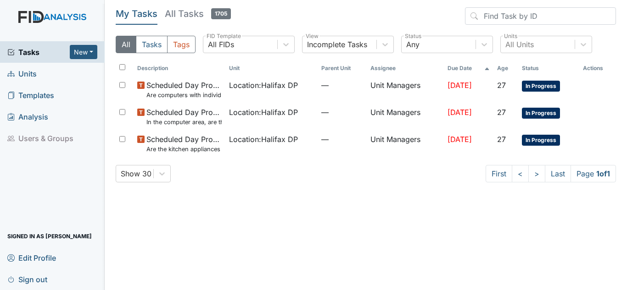  What do you see at coordinates (39, 52) in the screenshot?
I see `a: Tasks` at bounding box center [39, 52].